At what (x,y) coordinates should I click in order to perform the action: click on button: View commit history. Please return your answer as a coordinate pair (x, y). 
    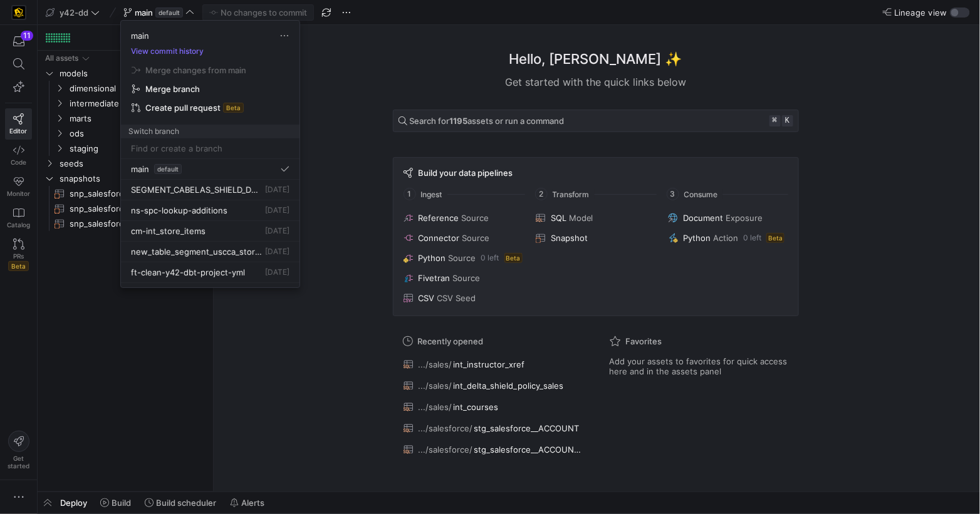
    Looking at the image, I should click on (167, 51).